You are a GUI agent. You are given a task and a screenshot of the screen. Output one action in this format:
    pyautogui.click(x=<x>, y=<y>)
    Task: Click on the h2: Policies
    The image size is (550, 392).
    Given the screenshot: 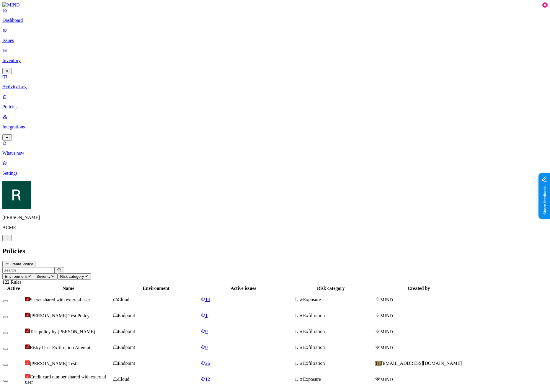 What is the action you would take?
    pyautogui.click(x=275, y=251)
    